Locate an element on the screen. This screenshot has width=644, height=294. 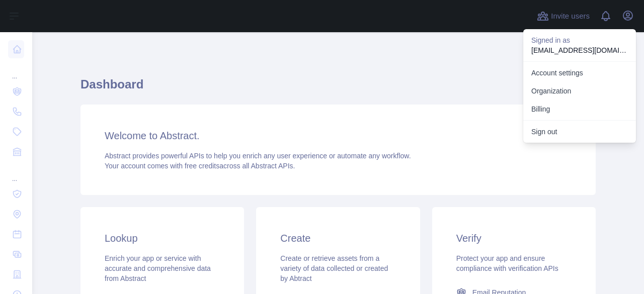
a: Account settings is located at coordinates (580, 73).